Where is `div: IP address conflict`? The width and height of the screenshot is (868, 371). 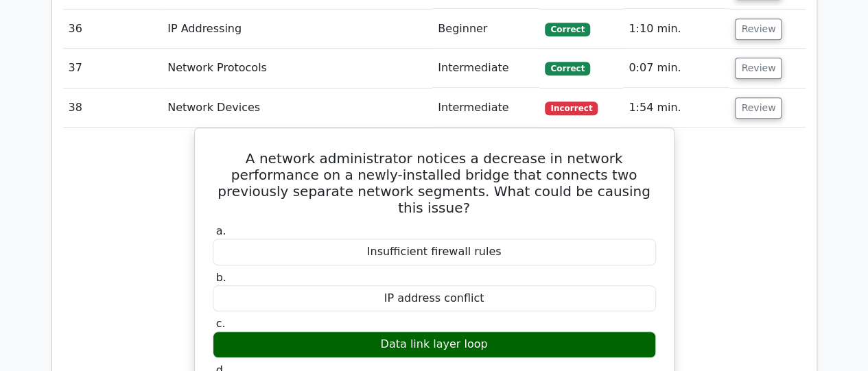 div: IP address conflict is located at coordinates (434, 299).